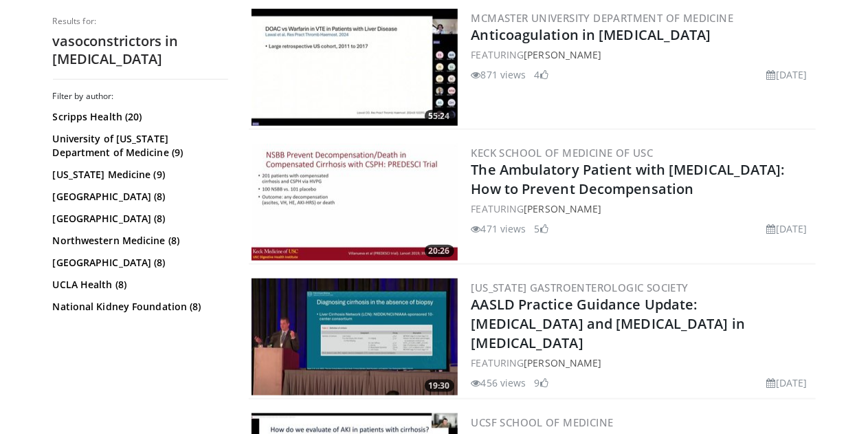  I want to click on a: Scripps Health (20), so click(139, 117).